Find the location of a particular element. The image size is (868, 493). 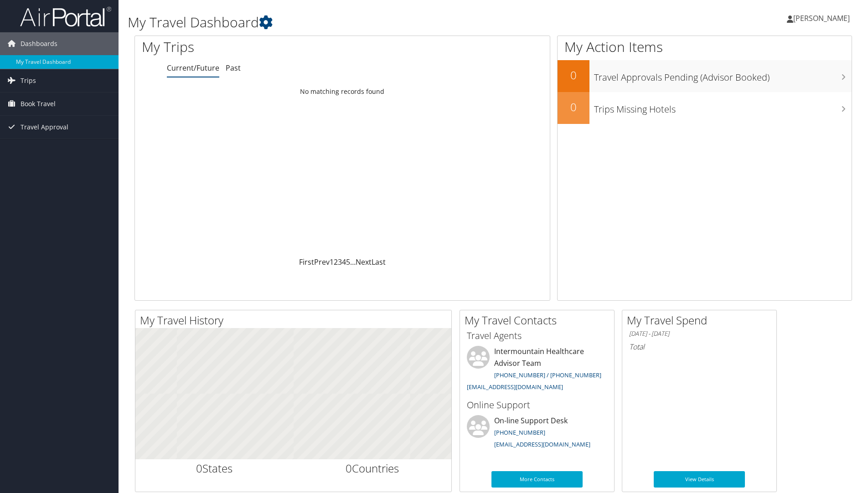

a: More Contacts is located at coordinates (537, 479).